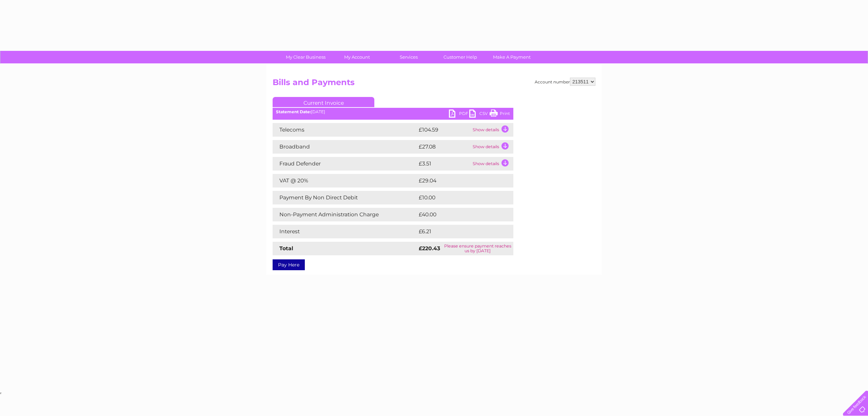 This screenshot has width=868, height=416. What do you see at coordinates (293, 111) in the screenshot?
I see `b: Statement Date:` at bounding box center [293, 111].